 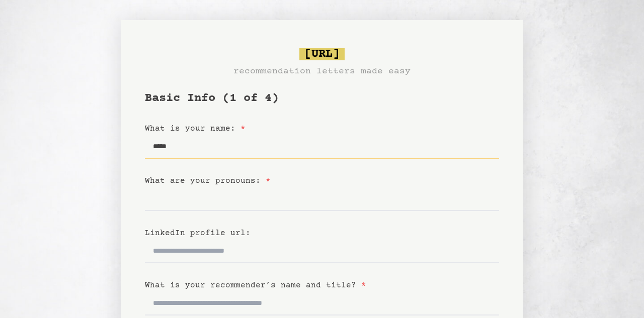 What do you see at coordinates (322, 99) in the screenshot?
I see `h1: Basic Info (1 of 4)` at bounding box center [322, 99].